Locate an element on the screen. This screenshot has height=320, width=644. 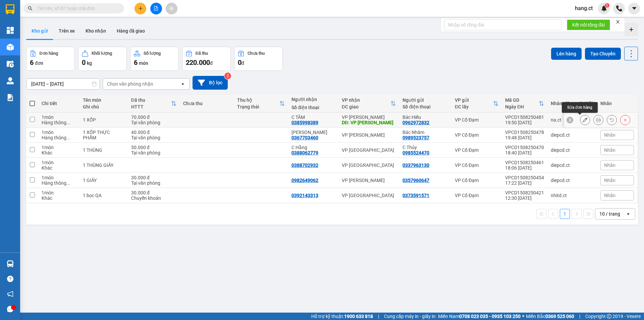
span: notification is located at coordinates (10, 294).